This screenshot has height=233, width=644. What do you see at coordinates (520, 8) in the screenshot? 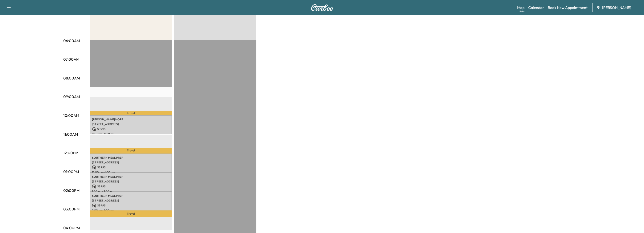
I see `a: MapBeta` at bounding box center [520, 8].